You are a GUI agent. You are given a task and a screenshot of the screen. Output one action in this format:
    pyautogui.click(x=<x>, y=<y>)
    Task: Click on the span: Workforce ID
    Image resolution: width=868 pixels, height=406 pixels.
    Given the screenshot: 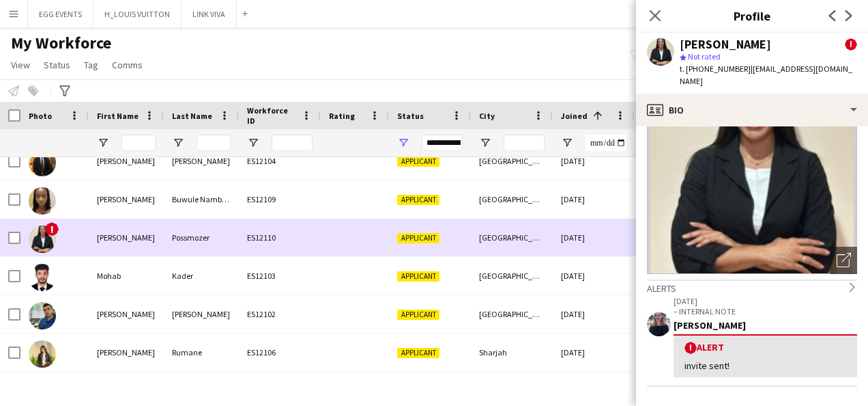 What is the action you would take?
    pyautogui.click(x=272, y=116)
    